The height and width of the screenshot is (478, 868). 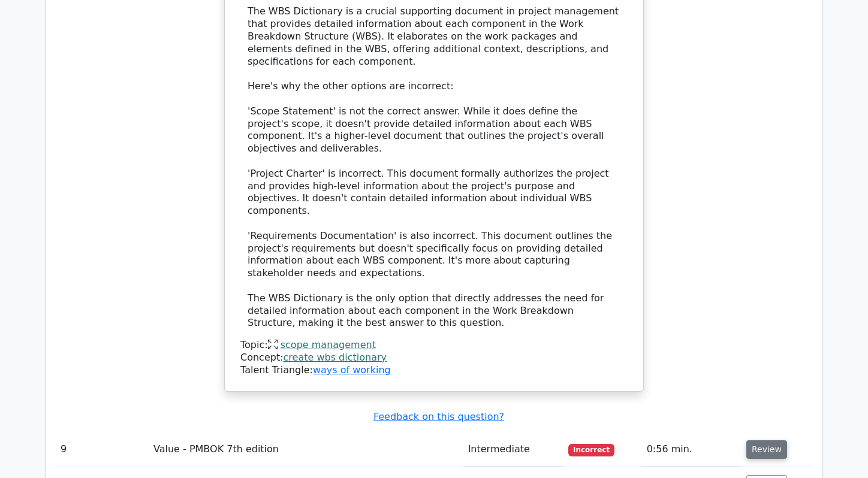 I want to click on td: Intermediate, so click(x=513, y=449).